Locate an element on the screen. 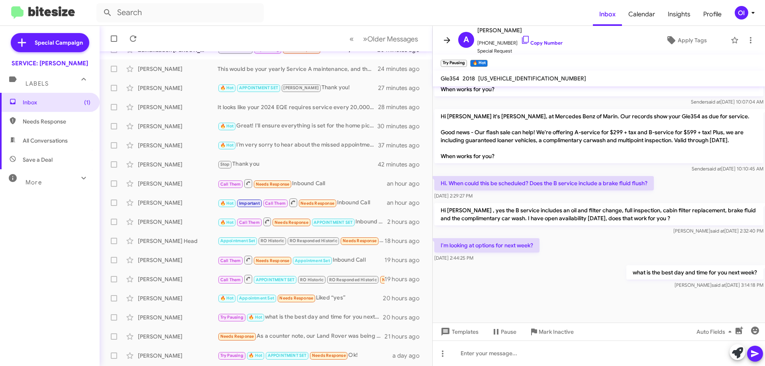 The width and height of the screenshot is (765, 366). div: 20 hours ago is located at coordinates (404, 317).